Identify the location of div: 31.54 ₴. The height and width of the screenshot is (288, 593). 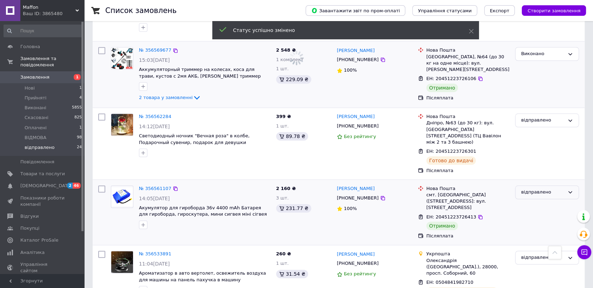
(292, 274).